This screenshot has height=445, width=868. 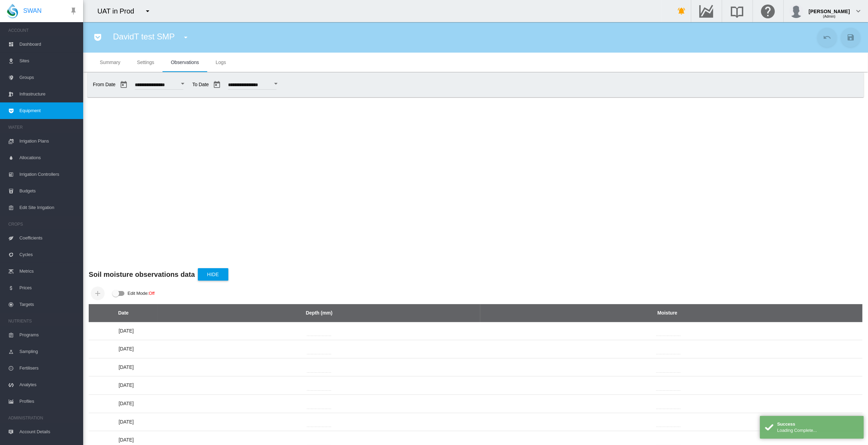 I want to click on md-icon: icon-chevron-down, so click(x=858, y=11).